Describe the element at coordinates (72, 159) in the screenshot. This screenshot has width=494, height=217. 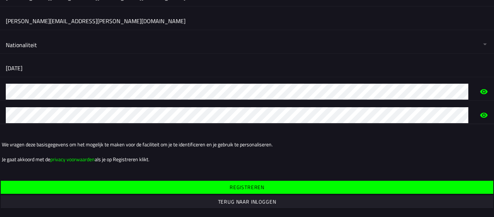
I see `ion-text: privacy voorwaarden` at that location.